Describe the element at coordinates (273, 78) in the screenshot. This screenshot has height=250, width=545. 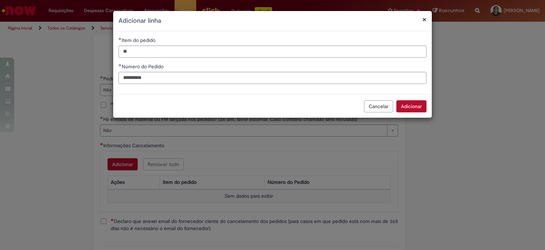
I see `input: Número do Pedido` at that location.